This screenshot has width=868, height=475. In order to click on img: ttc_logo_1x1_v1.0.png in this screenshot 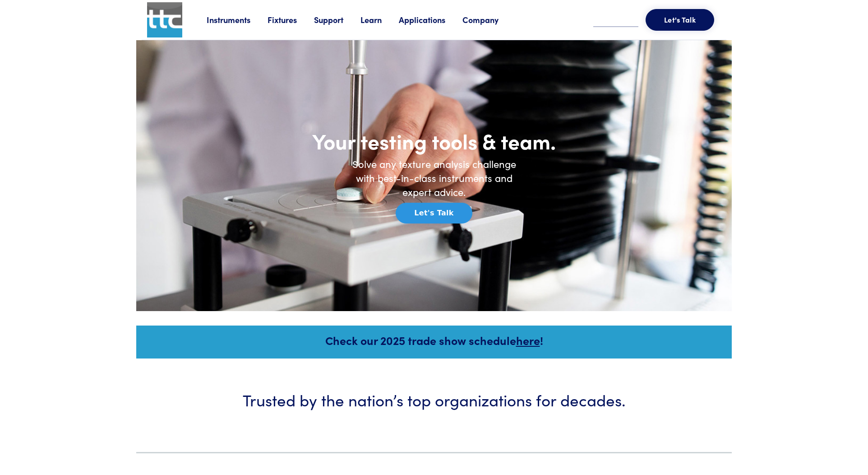, I will do `click(164, 20)`.